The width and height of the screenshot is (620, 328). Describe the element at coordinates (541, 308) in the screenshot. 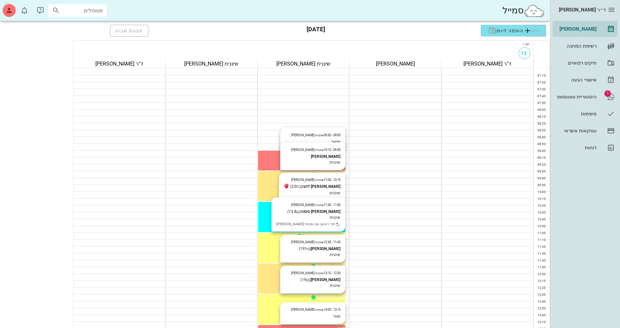

I see `div: 12:50` at that location.